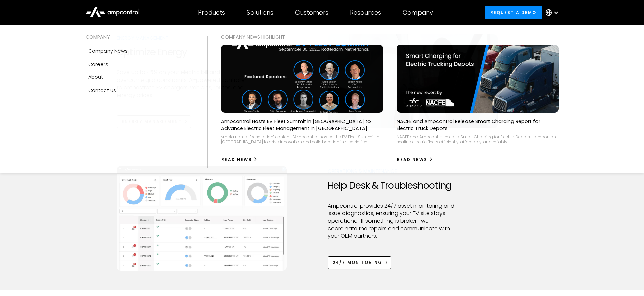 The width and height of the screenshot is (644, 296). I want to click on div: Company news, so click(108, 51).